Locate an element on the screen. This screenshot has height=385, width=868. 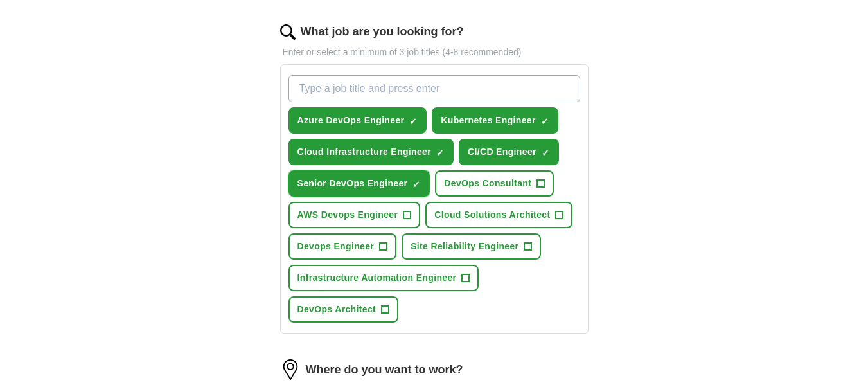
button: Cloud Infrastructure Engineer✓ is located at coordinates (371, 151).